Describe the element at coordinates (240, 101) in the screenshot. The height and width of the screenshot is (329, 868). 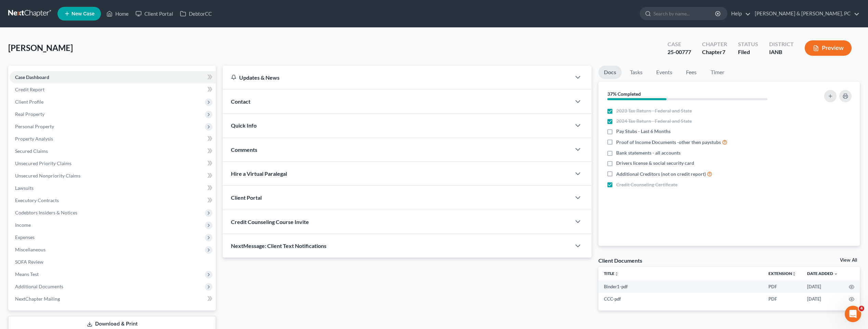
I see `span: Contact` at that location.